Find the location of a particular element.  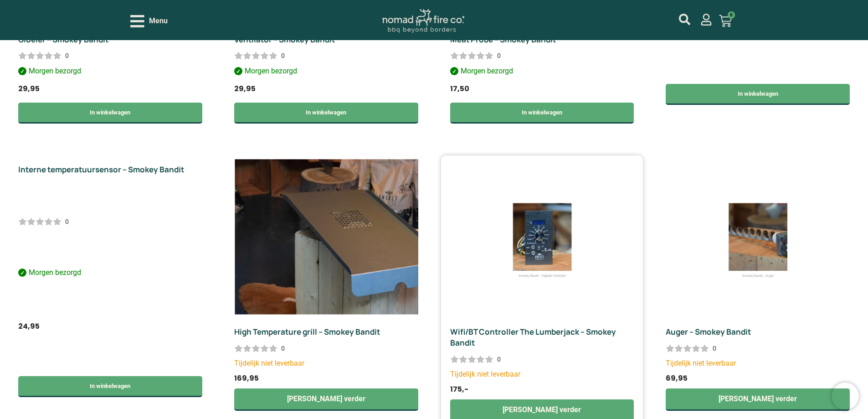

a: Toevoegen aan winkelwagen: “Ventilator - Smokey Bandit“ is located at coordinates (326, 113).